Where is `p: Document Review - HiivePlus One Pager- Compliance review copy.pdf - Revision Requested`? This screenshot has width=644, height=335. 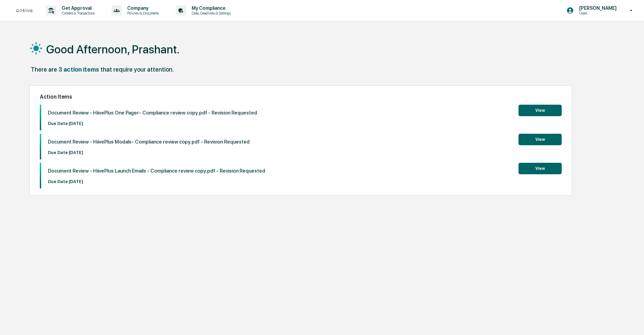
p: Document Review - HiivePlus One Pager- Compliance review copy.pdf - Revision Requested is located at coordinates (152, 112).